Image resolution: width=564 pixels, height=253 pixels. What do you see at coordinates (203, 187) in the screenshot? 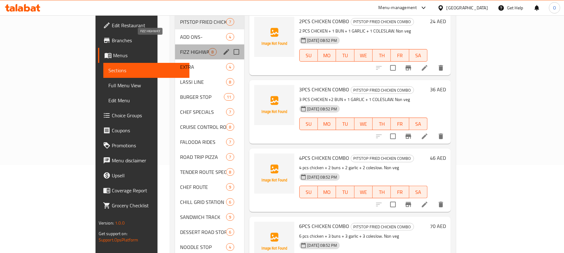
I see `span: CHEF ROUTE` at bounding box center [203, 187].